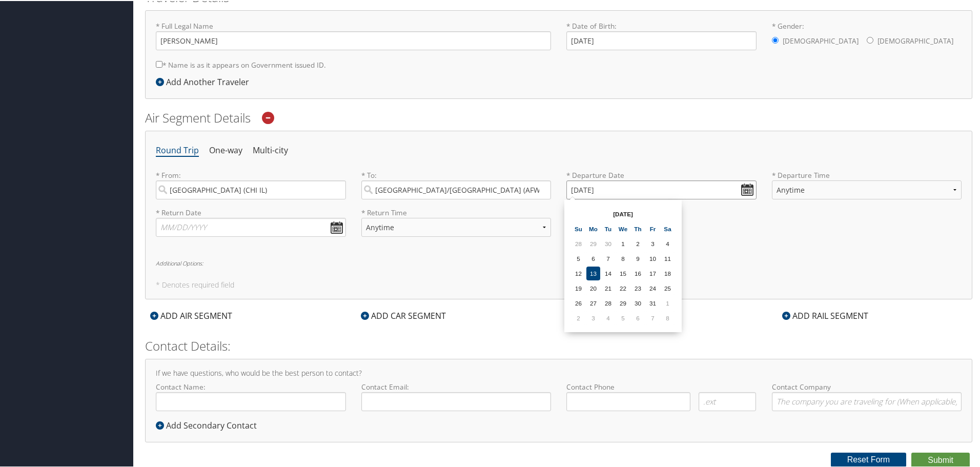 The image size is (980, 467). I want to click on td: 20, so click(593, 287).